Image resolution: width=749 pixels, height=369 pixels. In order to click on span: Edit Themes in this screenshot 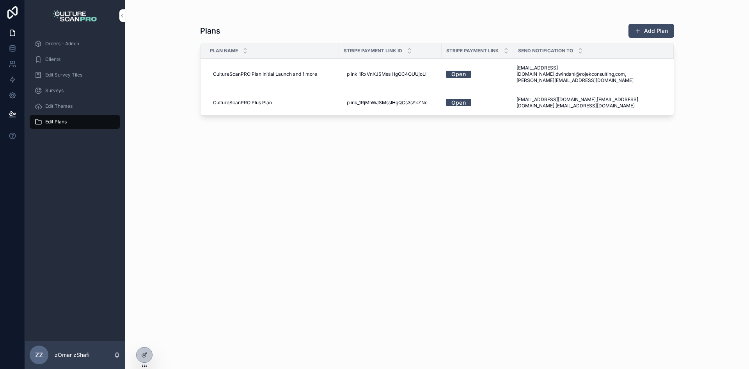, I will do `click(59, 106)`.